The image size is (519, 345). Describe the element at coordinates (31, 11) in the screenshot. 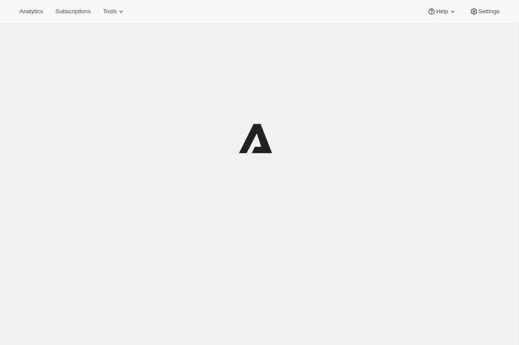

I see `span: Analytics` at that location.